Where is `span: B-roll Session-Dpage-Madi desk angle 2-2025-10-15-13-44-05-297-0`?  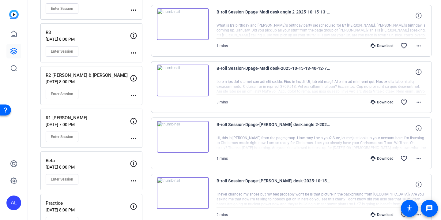
span: B-roll Session-Dpage-Madi desk angle 2-2025-10-15-13-44-05-297-0 is located at coordinates (273, 16).